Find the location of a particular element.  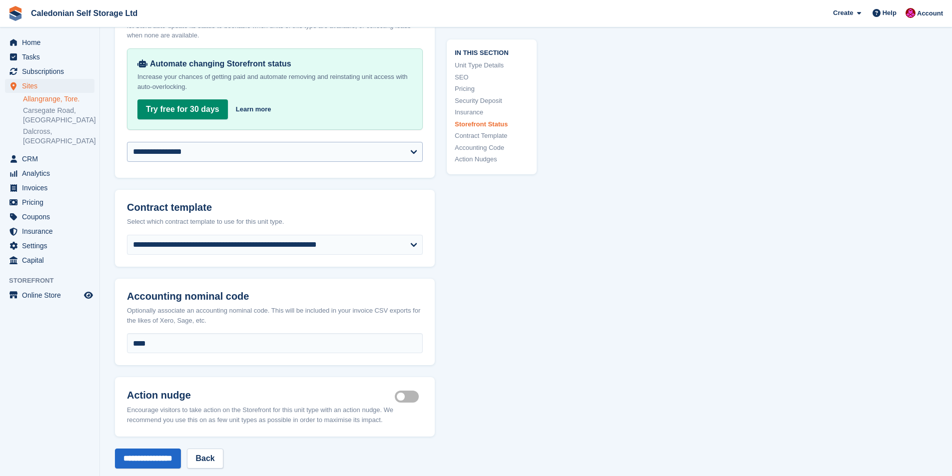

p: Increase your chances of getting paid and automate removing and reinstating unit access with auto... is located at coordinates (275, 82).